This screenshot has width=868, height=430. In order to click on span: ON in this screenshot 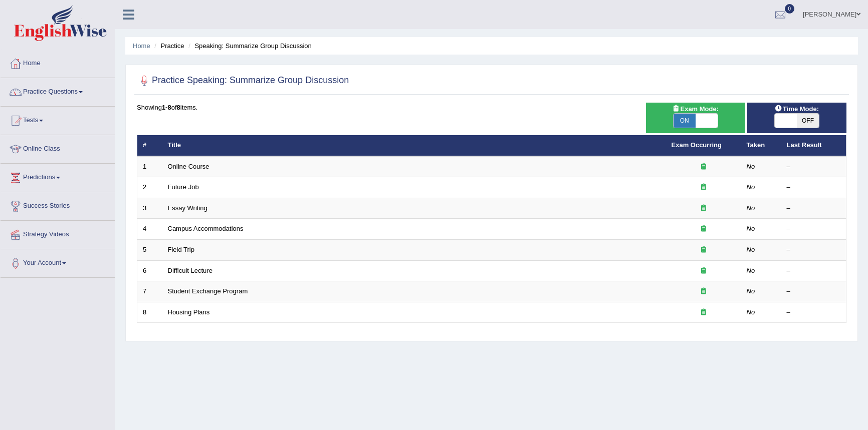, I will do `click(685, 121)`.